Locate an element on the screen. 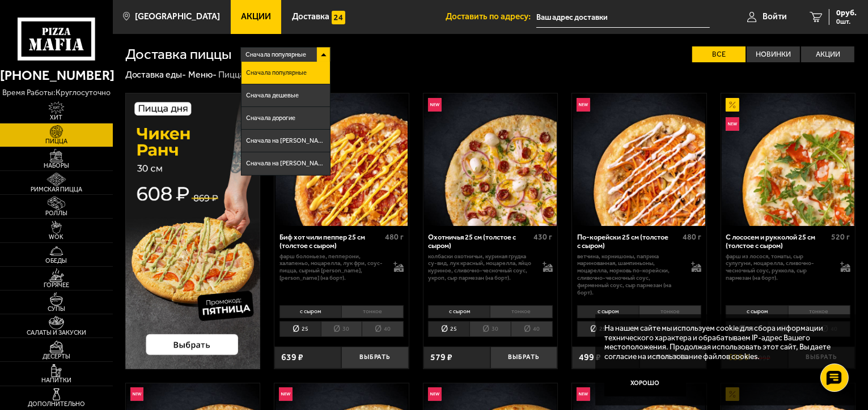  img: С лососем и рукколой 25 см (толстое с сыром) is located at coordinates (788, 160).